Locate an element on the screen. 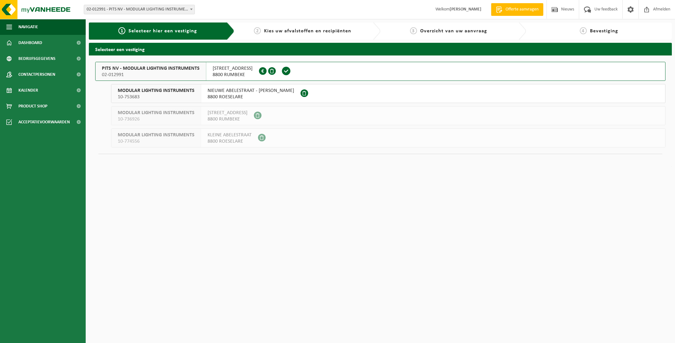  span: 2 is located at coordinates (257, 31).